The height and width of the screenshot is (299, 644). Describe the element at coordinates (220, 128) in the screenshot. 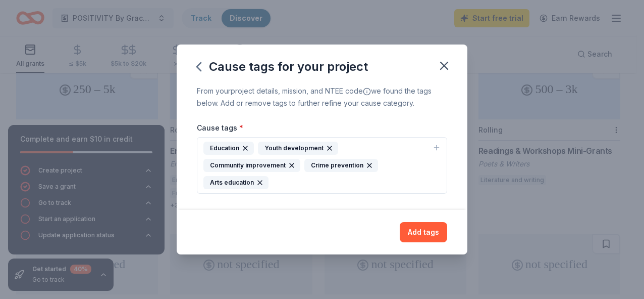

I see `label: Cause tags` at that location.